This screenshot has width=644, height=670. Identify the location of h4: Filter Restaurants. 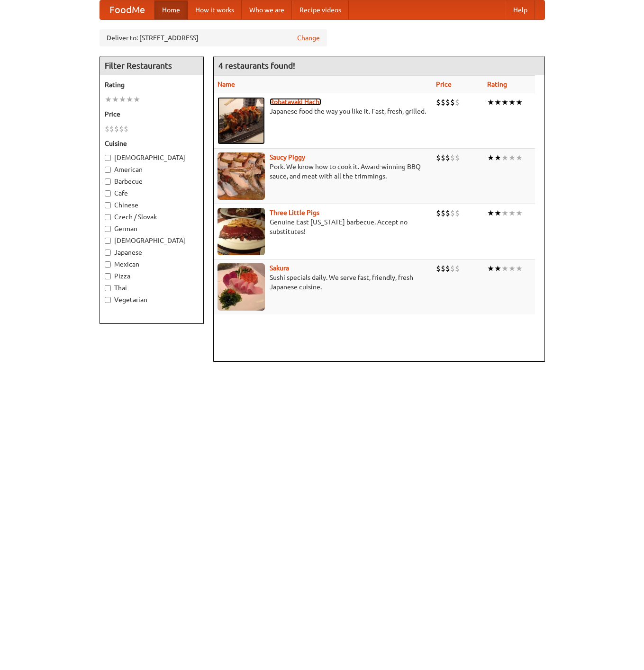
(152, 66).